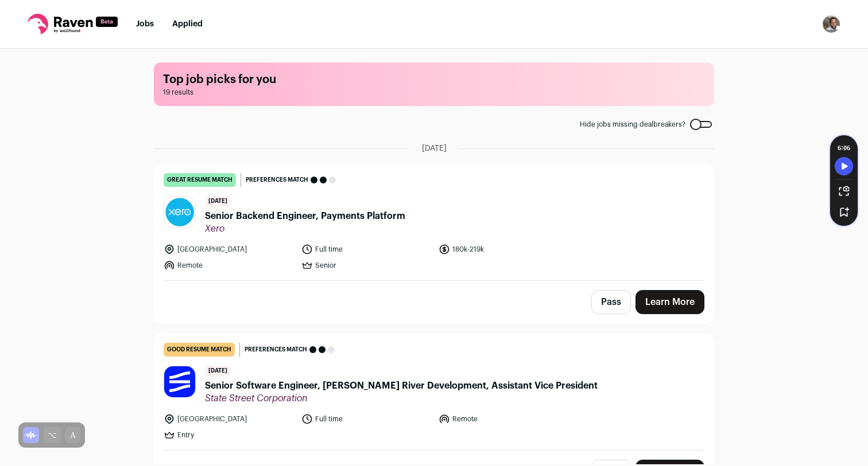 This screenshot has height=466, width=868. I want to click on h1: Top job picks for you, so click(434, 80).